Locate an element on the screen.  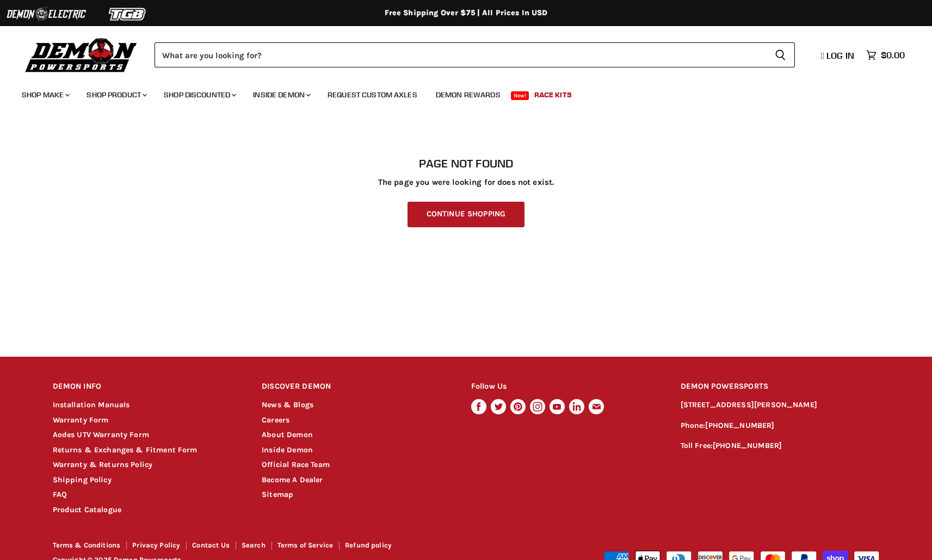
p: Phone: is located at coordinates (780, 426).